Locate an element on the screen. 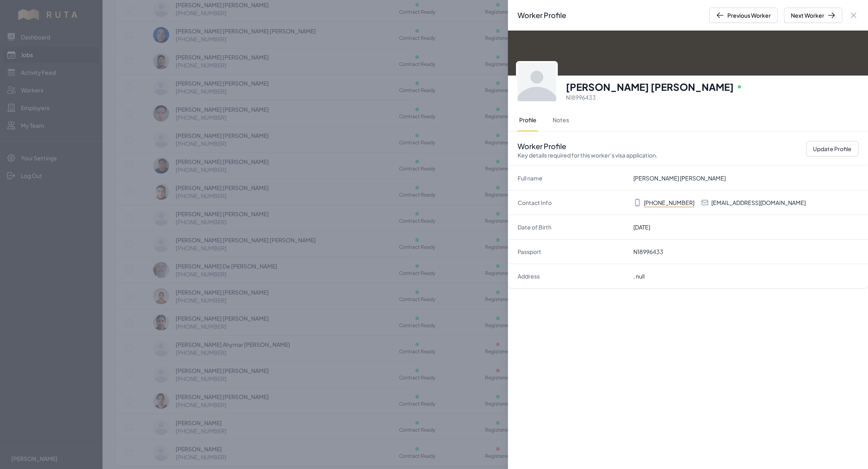  dt: Passport is located at coordinates (573, 251).